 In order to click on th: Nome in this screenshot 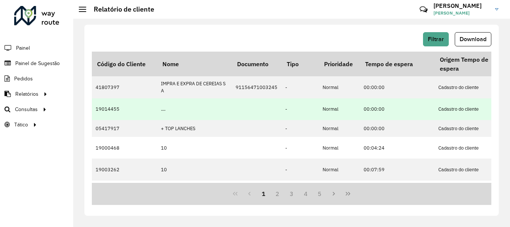, I will do `click(194, 64)`.